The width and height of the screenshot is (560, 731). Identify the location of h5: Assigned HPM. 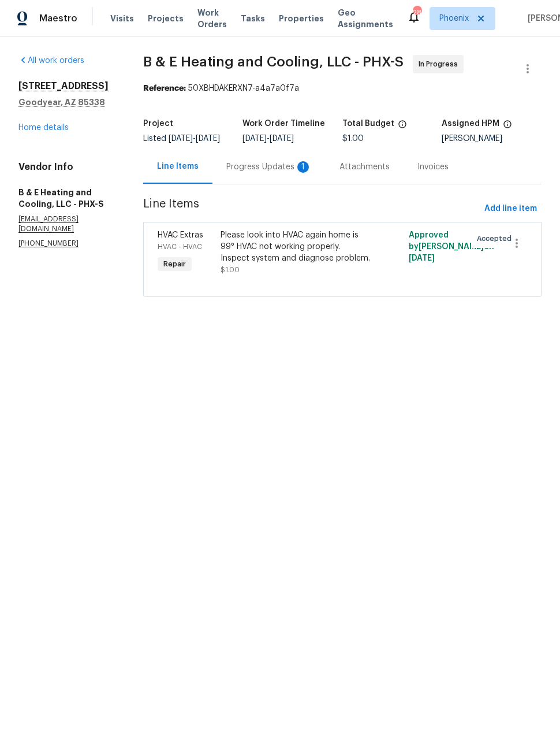
(471, 124).